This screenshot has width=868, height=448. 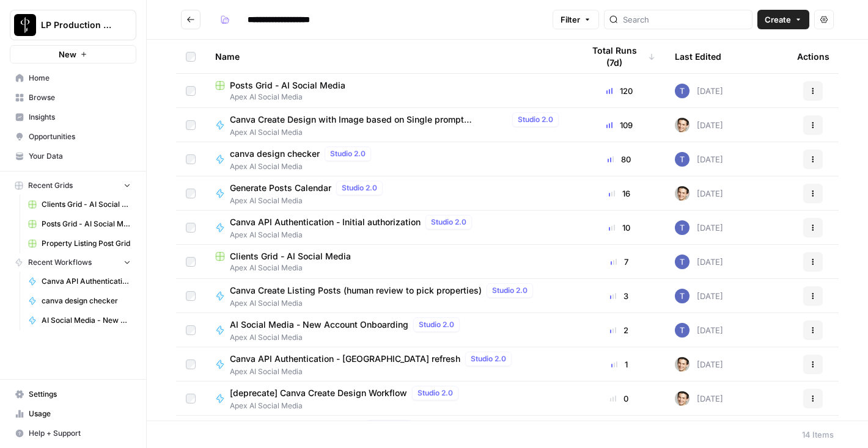 What do you see at coordinates (73, 395) in the screenshot?
I see `a: Settings` at bounding box center [73, 395].